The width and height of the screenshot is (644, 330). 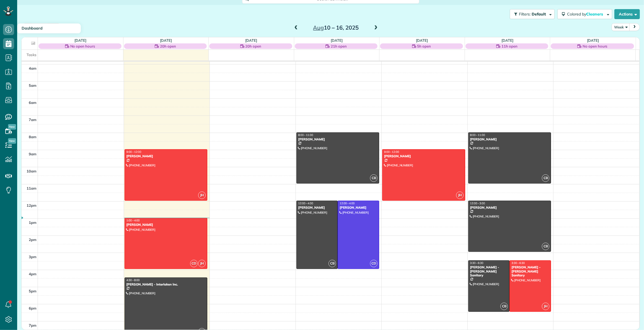 What do you see at coordinates (33, 85) in the screenshot?
I see `span: 5am` at bounding box center [33, 85].